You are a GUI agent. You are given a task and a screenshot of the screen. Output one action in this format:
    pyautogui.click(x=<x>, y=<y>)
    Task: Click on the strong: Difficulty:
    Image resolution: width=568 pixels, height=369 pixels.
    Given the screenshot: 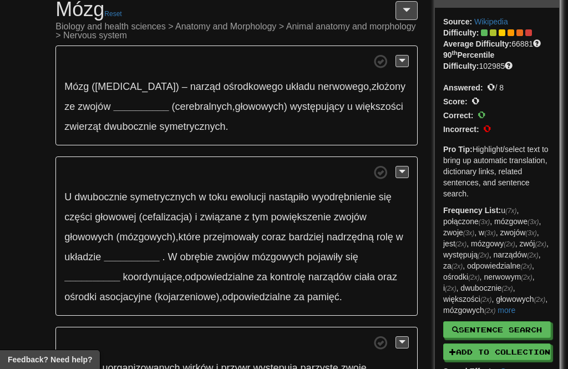 What is the action you would take?
    pyautogui.click(x=461, y=33)
    